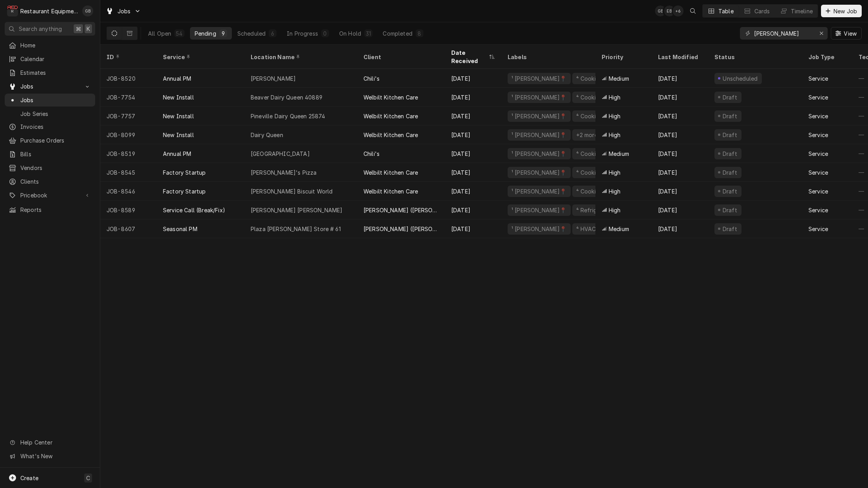 This screenshot has height=488, width=868. Describe the element at coordinates (49, 195) in the screenshot. I see `a: Go to Pricebook` at that location.